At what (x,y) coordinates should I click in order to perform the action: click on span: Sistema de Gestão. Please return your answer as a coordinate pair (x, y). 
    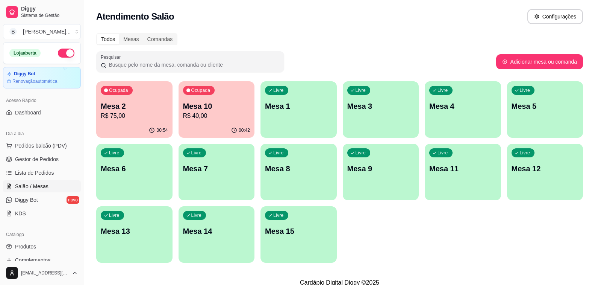
    Looking at the image, I should click on (49, 15).